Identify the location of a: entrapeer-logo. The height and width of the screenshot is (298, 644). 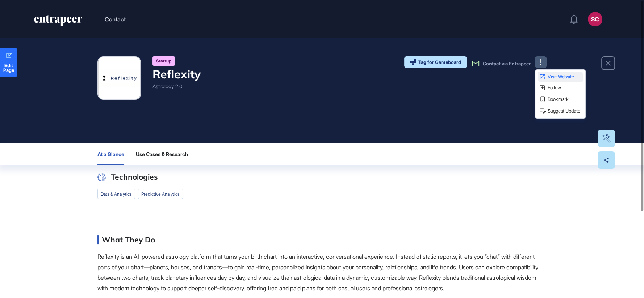
(58, 22).